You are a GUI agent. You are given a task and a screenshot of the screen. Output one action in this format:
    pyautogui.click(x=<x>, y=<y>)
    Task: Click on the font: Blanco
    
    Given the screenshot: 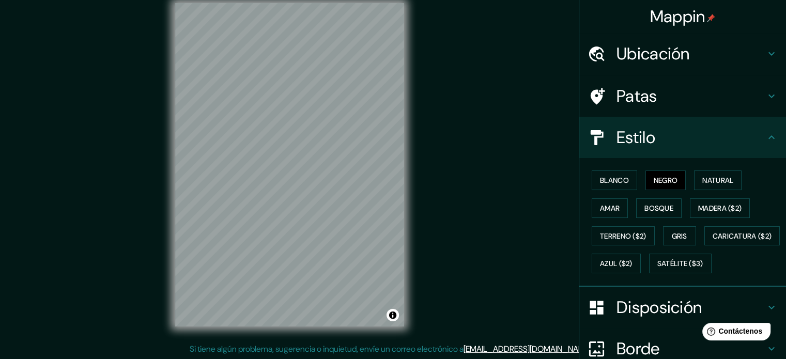 What is the action you would take?
    pyautogui.click(x=614, y=180)
    